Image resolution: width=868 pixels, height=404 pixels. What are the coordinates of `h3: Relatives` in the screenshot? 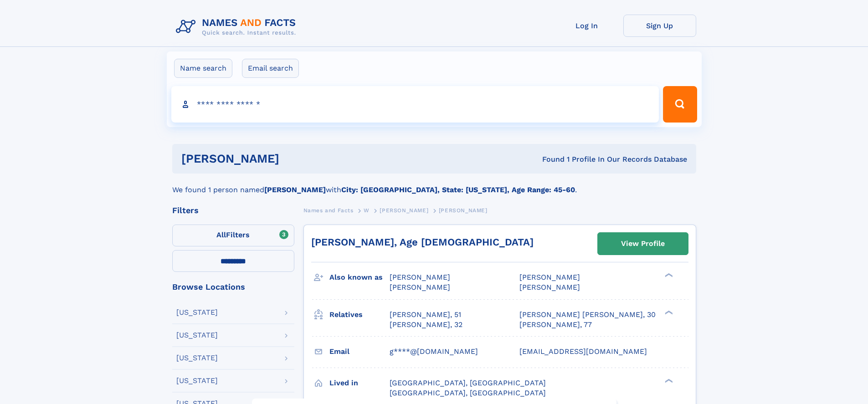 It's located at (360, 315).